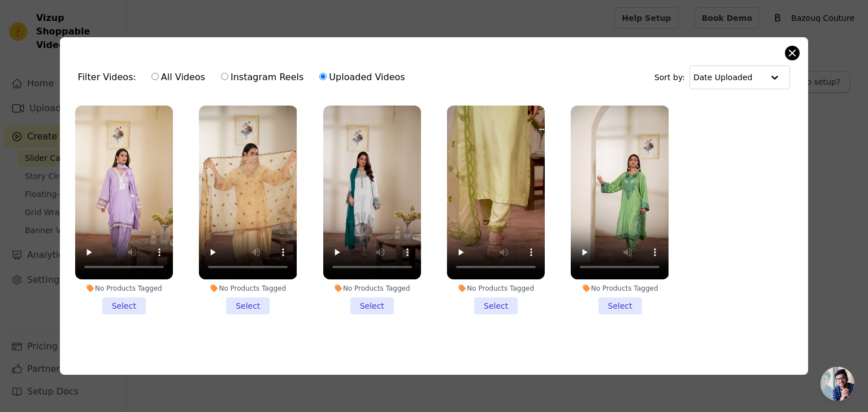  What do you see at coordinates (792, 53) in the screenshot?
I see `button: Close modal` at bounding box center [792, 53].